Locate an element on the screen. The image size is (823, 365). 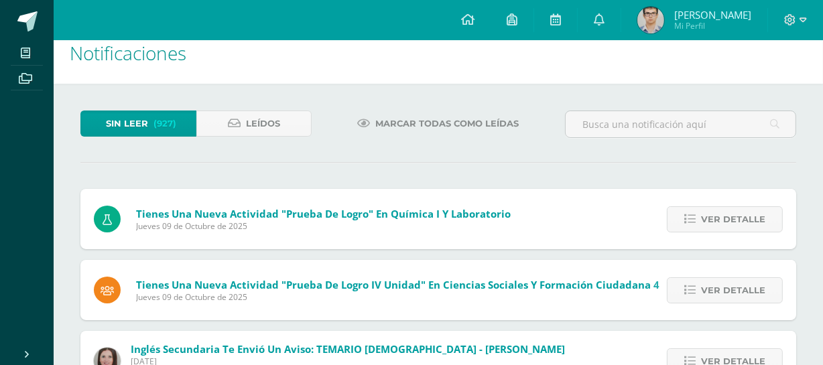
span: Tienes una nueva actividad "Prueba de Logro IV Unidad" En Ciencias Sociales y Formación Ciudadana 4 is located at coordinates (397, 285).